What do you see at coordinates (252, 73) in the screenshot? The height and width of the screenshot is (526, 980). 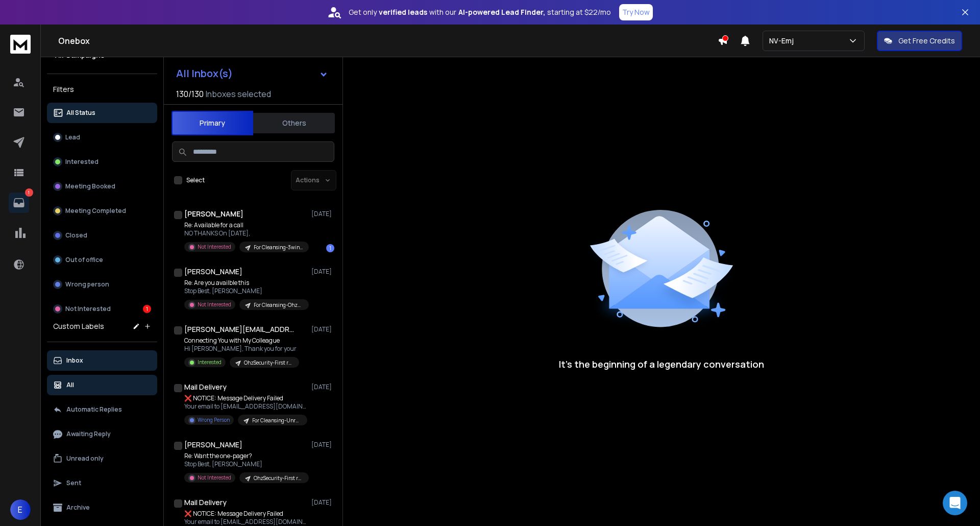 I see `button: All Inbox(s)` at bounding box center [252, 73].